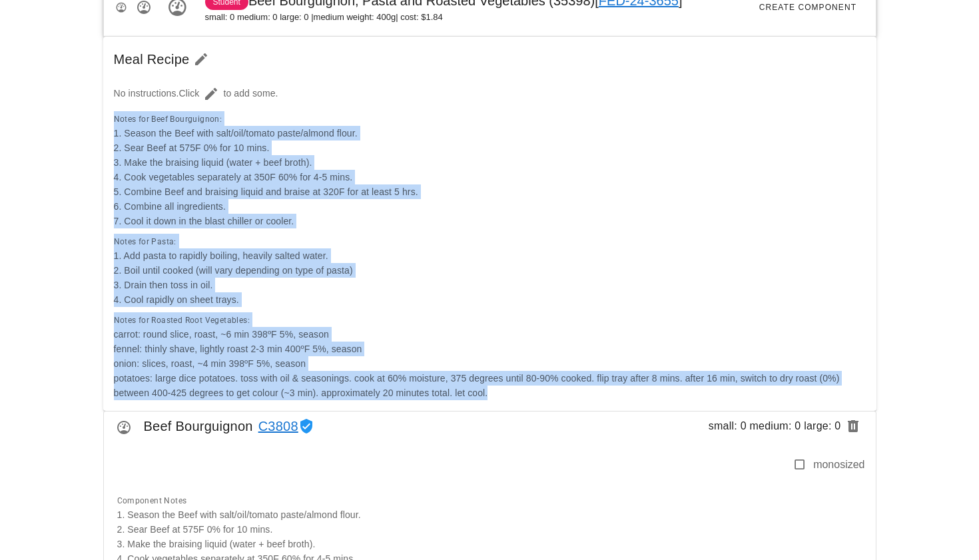 The width and height of the screenshot is (979, 560). Describe the element at coordinates (807, 7) in the screenshot. I see `span: Create Component` at that location.